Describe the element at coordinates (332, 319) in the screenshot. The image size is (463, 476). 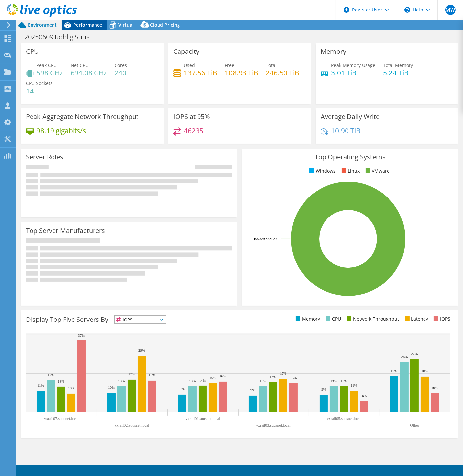
I see `li: CPU` at that location.